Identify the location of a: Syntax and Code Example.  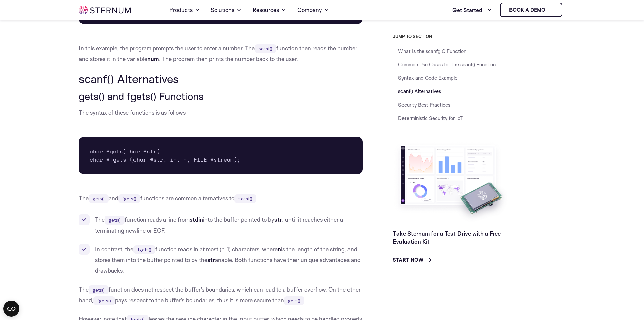
(428, 78).